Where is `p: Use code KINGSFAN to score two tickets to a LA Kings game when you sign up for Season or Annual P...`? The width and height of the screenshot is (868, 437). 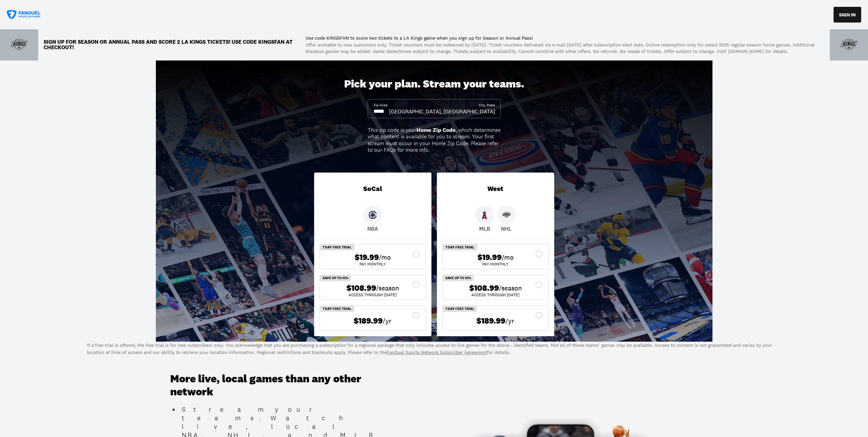
p: Use code KINGSFAN to score two tickets to a LA Kings game when you sign up for Season or Annual P... is located at coordinates (562, 38).